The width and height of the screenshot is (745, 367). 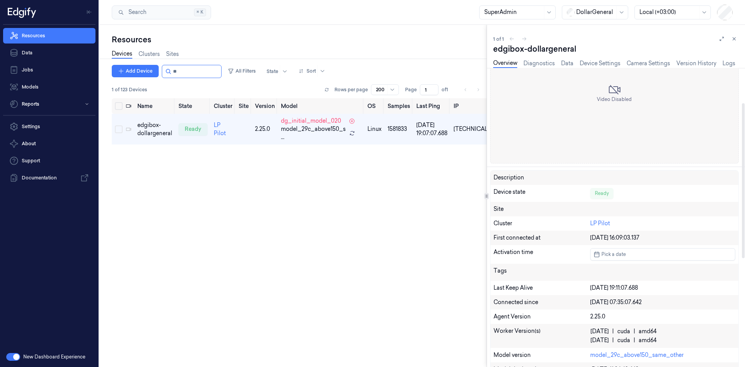 I want to click on a: Support, so click(x=49, y=161).